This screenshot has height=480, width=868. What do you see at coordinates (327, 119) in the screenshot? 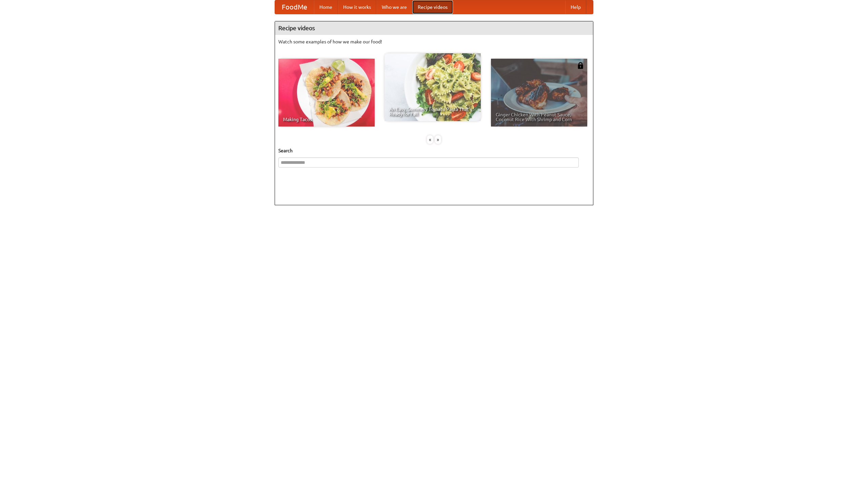
I see `span: Making Tacos` at bounding box center [327, 119].